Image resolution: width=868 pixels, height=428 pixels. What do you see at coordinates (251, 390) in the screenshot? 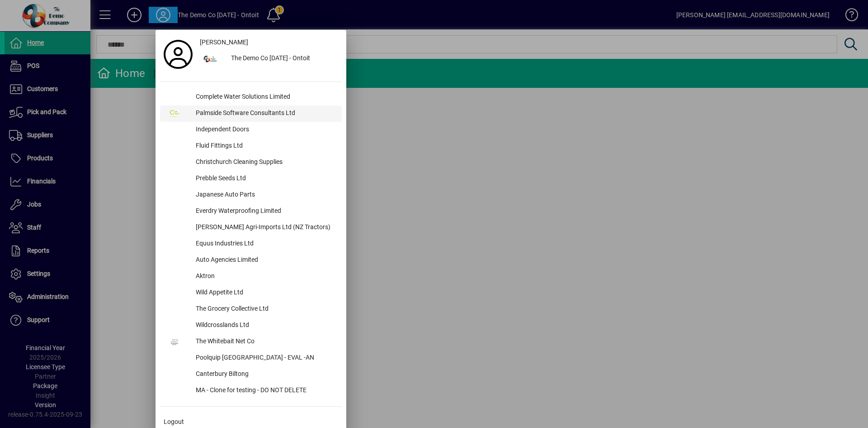
I see `button: MA - Clone for testing - DO NOT DELETE` at bounding box center [251, 390].